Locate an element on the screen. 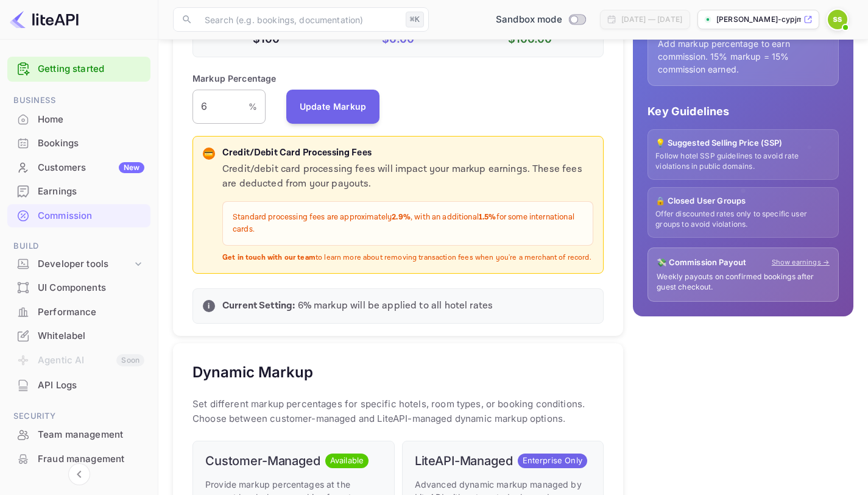 The image size is (868, 495). strong: Current Setting: is located at coordinates (258, 306).